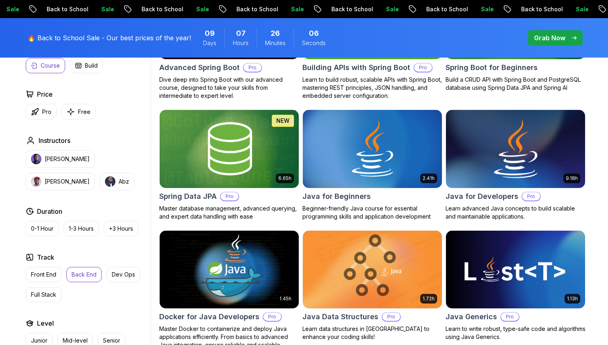 Image resolution: width=608 pixels, height=345 pixels. Describe the element at coordinates (229, 165) in the screenshot. I see `a: Spring Data JPA card6.65hNEWSpring Data JPAProMaster database management, advanced querying, and ...` at that location.